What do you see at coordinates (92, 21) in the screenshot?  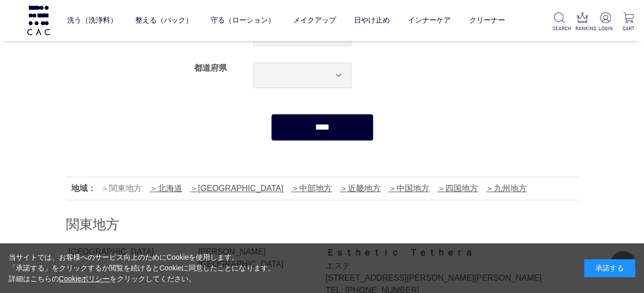 I see `a: 洗う（洗浄料）` at bounding box center [92, 21].